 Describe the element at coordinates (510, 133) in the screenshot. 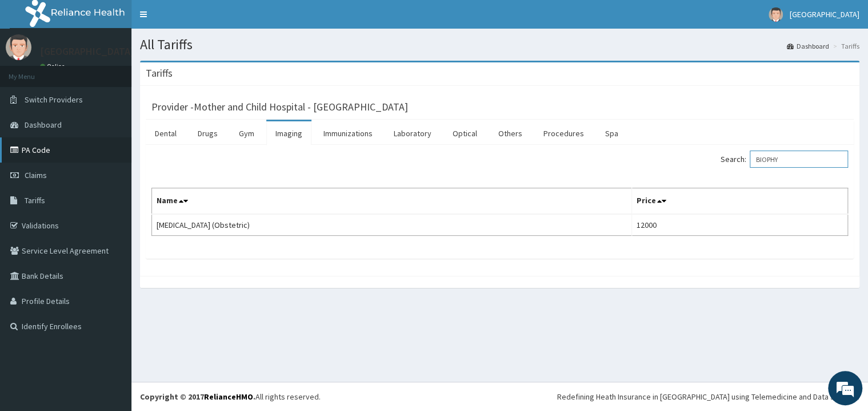

I see `a: Others` at that location.